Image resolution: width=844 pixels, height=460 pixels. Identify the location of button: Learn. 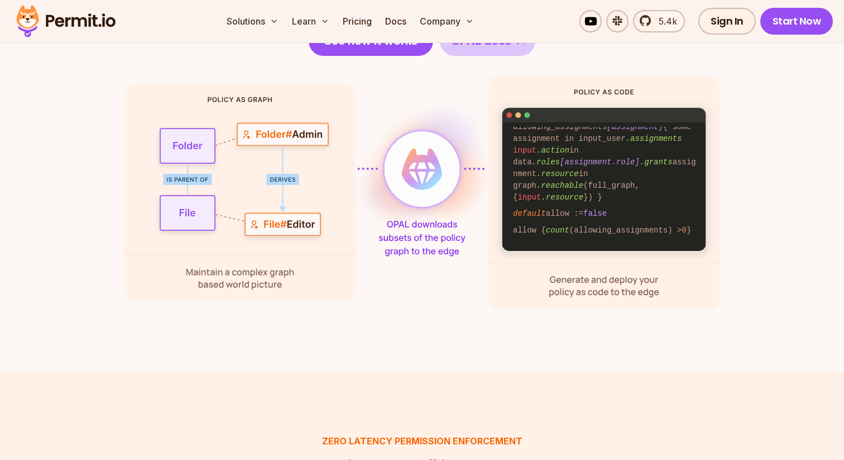
(310, 21).